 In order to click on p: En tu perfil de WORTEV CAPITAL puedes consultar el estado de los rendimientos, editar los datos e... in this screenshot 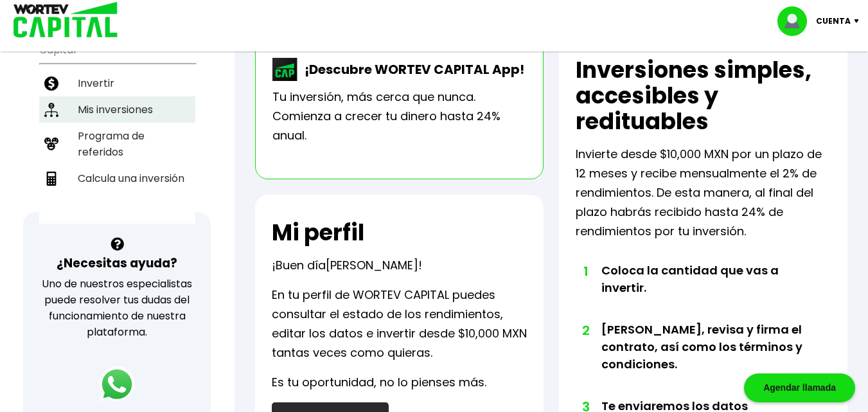, I will do `click(399, 324)`.